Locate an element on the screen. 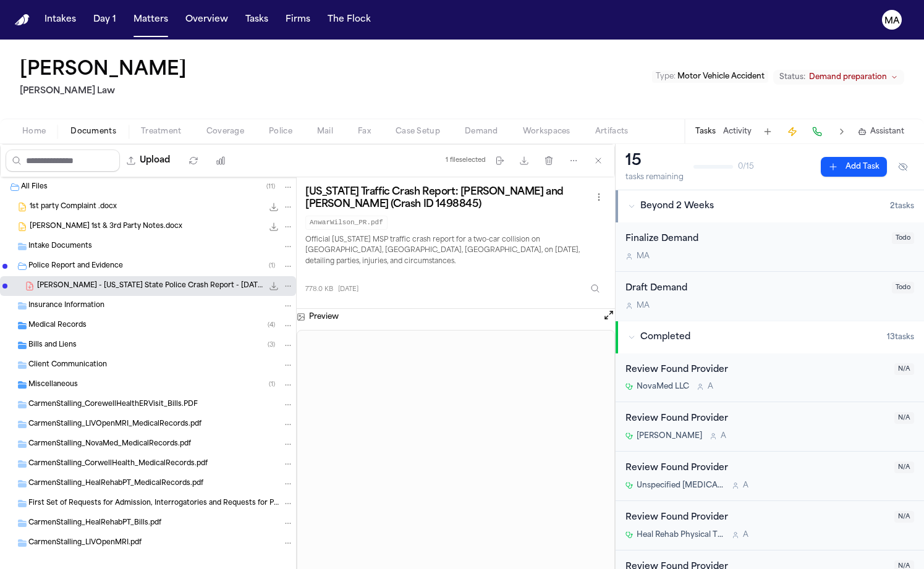 Image resolution: width=924 pixels, height=569 pixels. a: Matters is located at coordinates (151, 20).